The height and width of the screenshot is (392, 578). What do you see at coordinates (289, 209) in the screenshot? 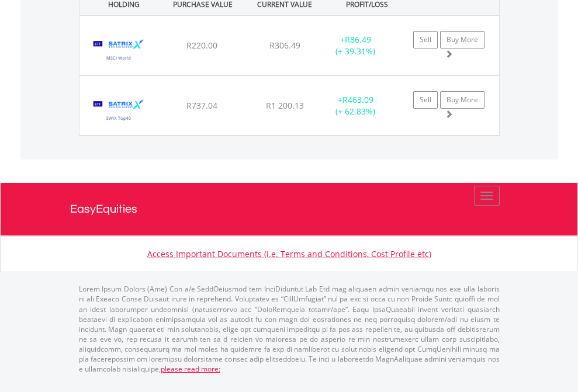
I see `div: EasyEquities` at bounding box center [289, 209].